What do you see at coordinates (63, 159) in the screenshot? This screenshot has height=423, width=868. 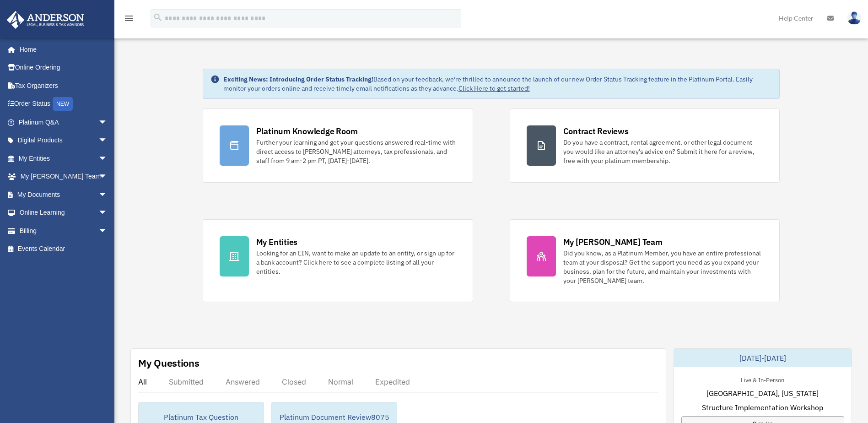 I see `a: My Entitiesarrow_drop_down` at bounding box center [63, 159].